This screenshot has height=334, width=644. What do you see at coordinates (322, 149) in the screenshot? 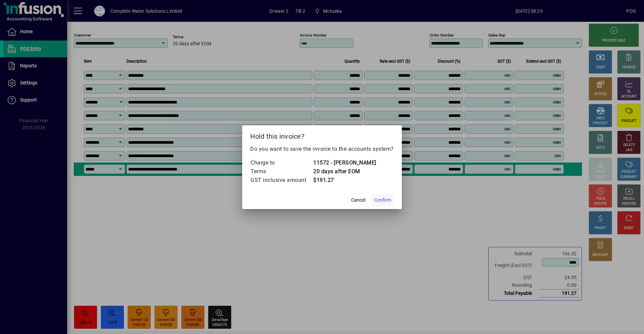
I see `p: Do you want to save the invoice to the accounts system?` at bounding box center [322, 149].